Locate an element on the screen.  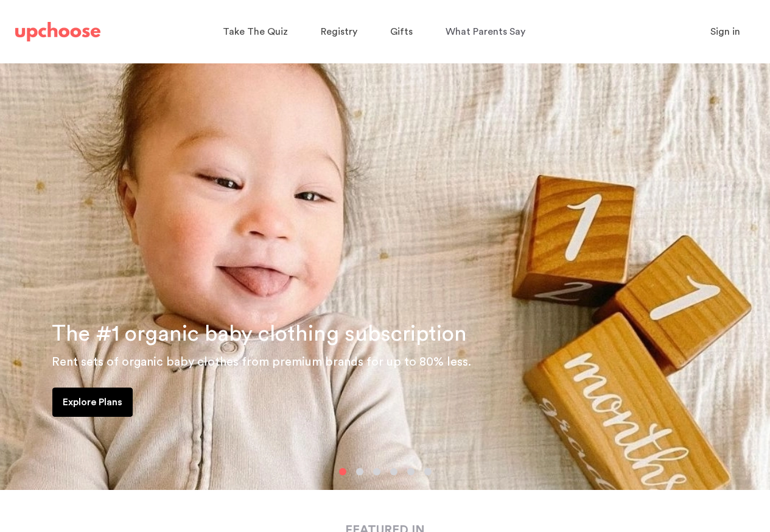
a: Gifts is located at coordinates (403, 31).